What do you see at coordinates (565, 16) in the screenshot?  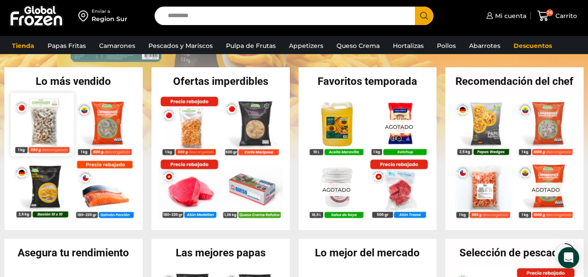 I see `span: Carrito` at bounding box center [565, 16].